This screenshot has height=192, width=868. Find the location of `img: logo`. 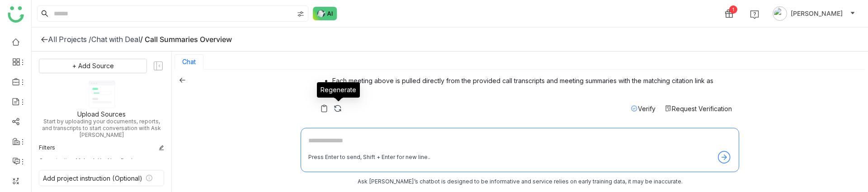

img: logo is located at coordinates (16, 15).